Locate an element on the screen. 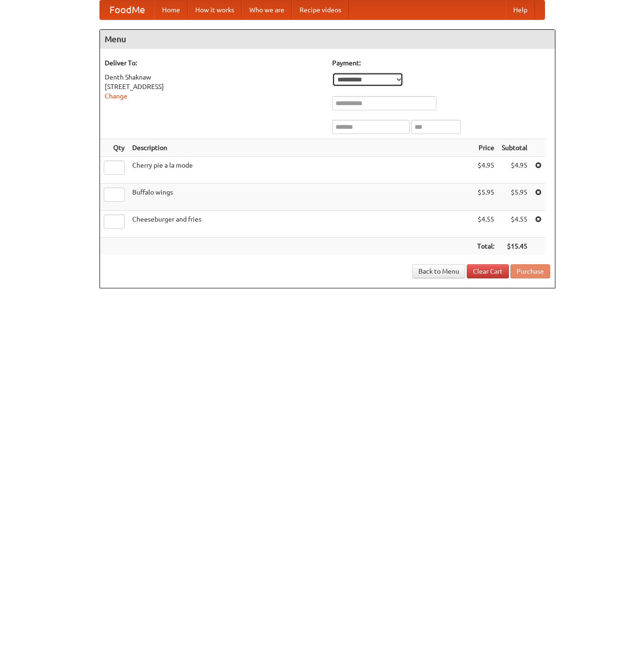  a: Who we are is located at coordinates (267, 10).